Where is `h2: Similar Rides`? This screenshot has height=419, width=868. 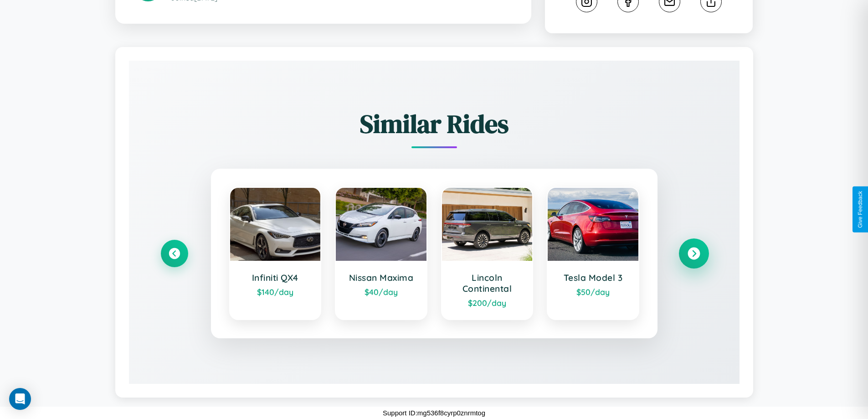
h2: Similar Rides is located at coordinates (434, 124).